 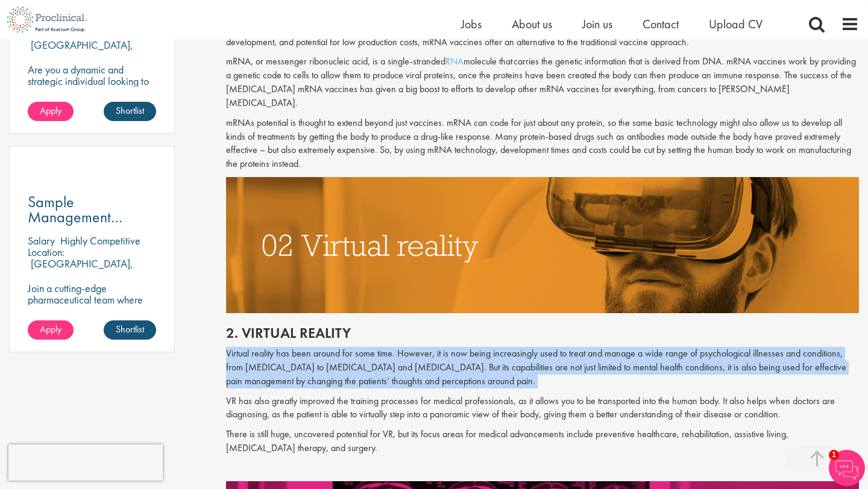 What do you see at coordinates (543, 333) in the screenshot?
I see `h2: 2. Virtual reality` at bounding box center [543, 333].